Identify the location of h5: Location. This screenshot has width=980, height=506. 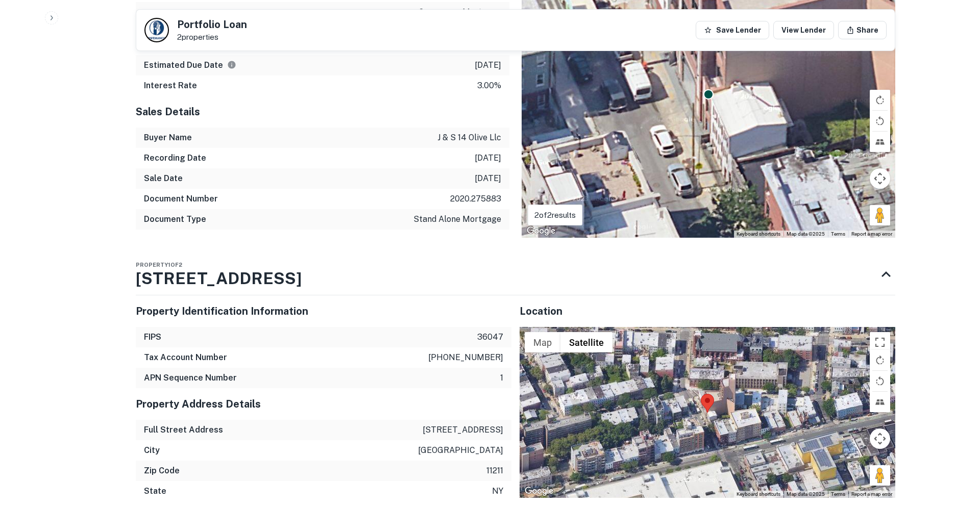
(707, 311).